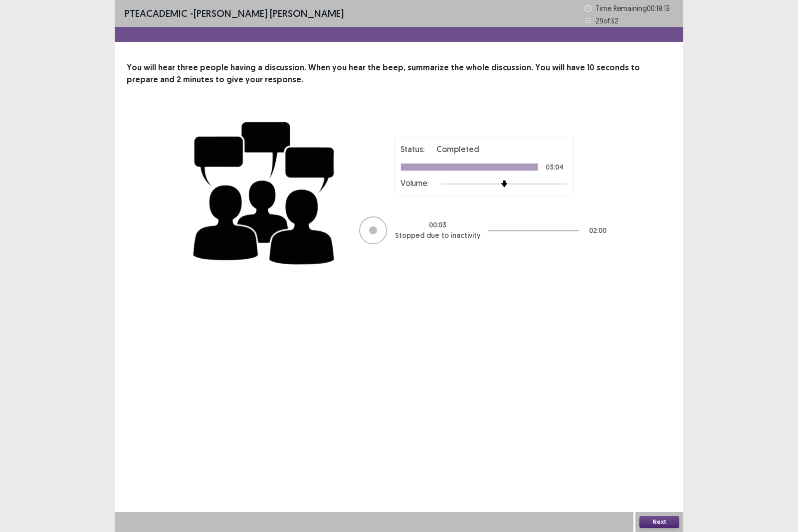 The width and height of the screenshot is (798, 532). What do you see at coordinates (156, 13) in the screenshot?
I see `span: PTE academic` at bounding box center [156, 13].